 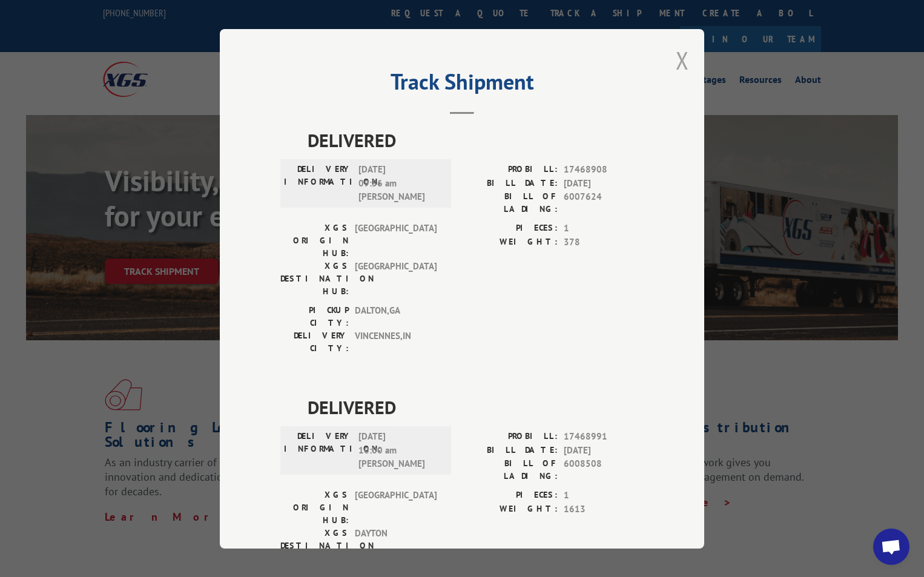 I want to click on span: 17468991, so click(x=604, y=437).